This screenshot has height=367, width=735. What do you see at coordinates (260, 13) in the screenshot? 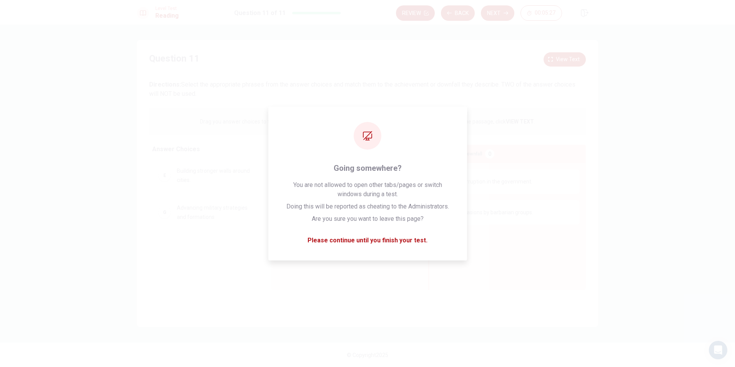
I see `h1: Question 11 of 11` at bounding box center [260, 13].